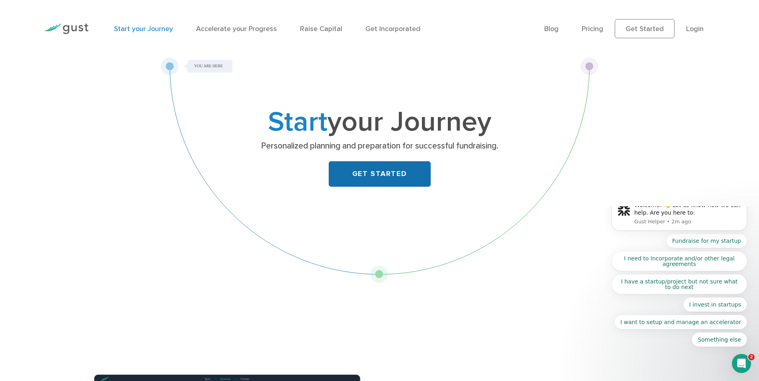 This screenshot has height=381, width=759. I want to click on div: Chat Widget, so click(693, 338).